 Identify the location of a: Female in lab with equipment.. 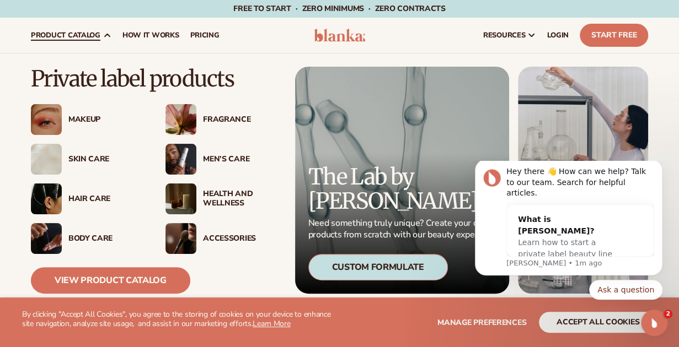
(583, 180).